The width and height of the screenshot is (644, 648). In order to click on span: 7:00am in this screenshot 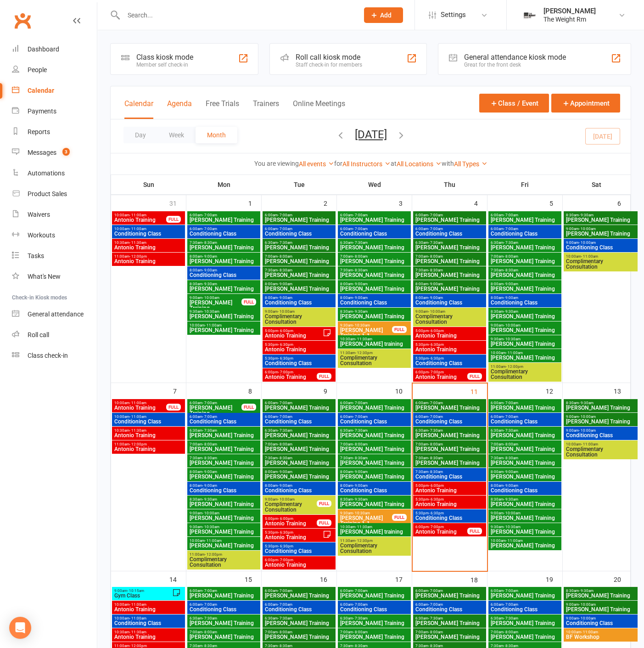, I will do `click(374, 256)`.